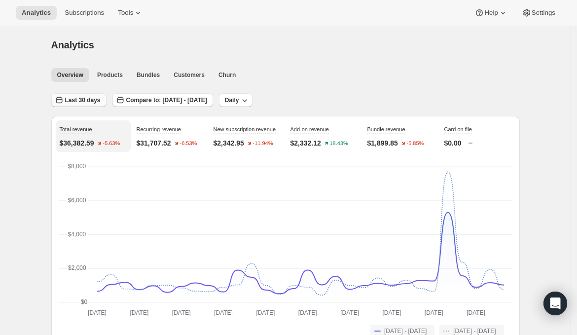  Describe the element at coordinates (110, 75) in the screenshot. I see `span: Products` at that location.